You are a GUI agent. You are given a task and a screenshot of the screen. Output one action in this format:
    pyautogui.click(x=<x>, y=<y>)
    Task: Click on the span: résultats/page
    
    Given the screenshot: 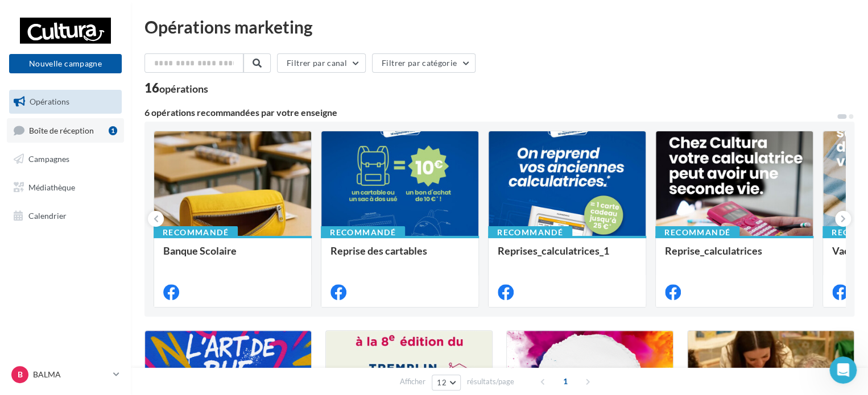 What is the action you would take?
    pyautogui.click(x=490, y=381)
    